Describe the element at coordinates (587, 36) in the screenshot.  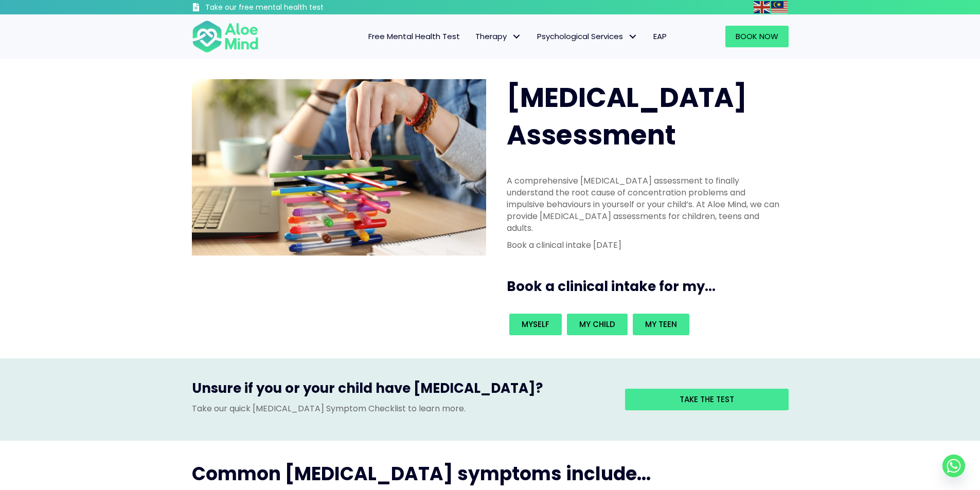
I see `span: Psychological Services` at that location.